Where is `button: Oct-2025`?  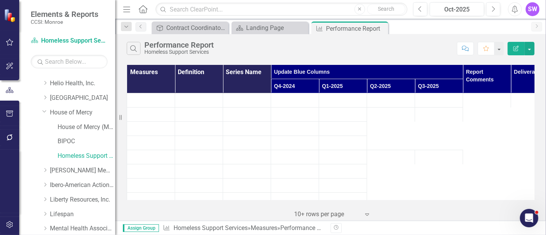 button: Oct-2025 is located at coordinates (457, 9).